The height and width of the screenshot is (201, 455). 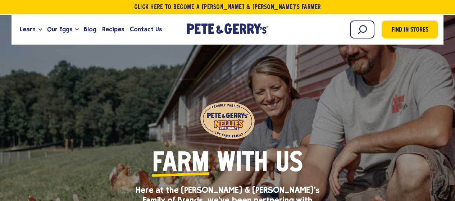 What do you see at coordinates (146, 29) in the screenshot?
I see `span: Contact Us` at bounding box center [146, 29].